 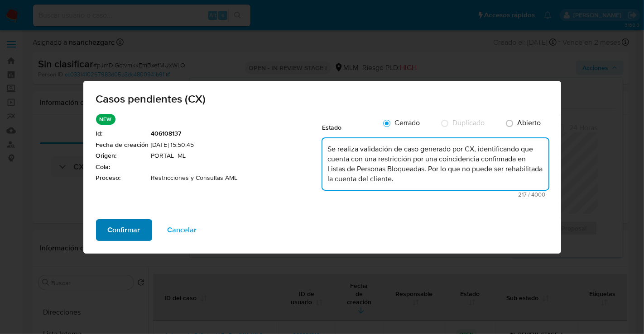 What do you see at coordinates (322, 99) in the screenshot?
I see `span: Casos pendientes (CX)` at bounding box center [322, 99].